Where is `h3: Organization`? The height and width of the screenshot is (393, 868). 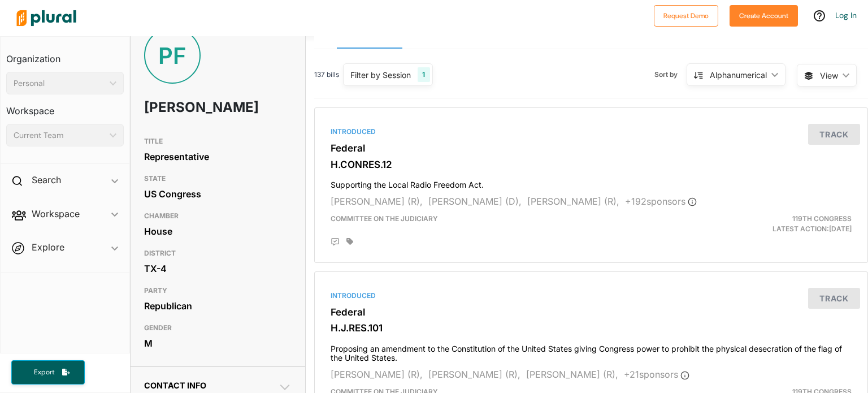 h3: Organization is located at coordinates (65, 55).